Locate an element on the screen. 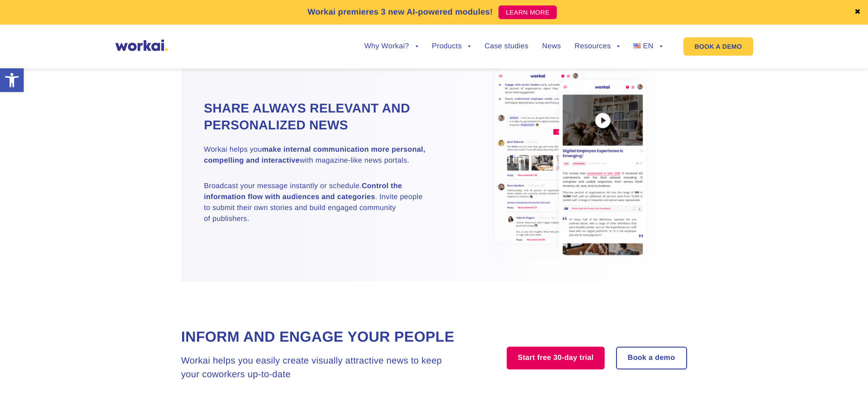  a: Privacy Policy is located at coordinates (67, 80).